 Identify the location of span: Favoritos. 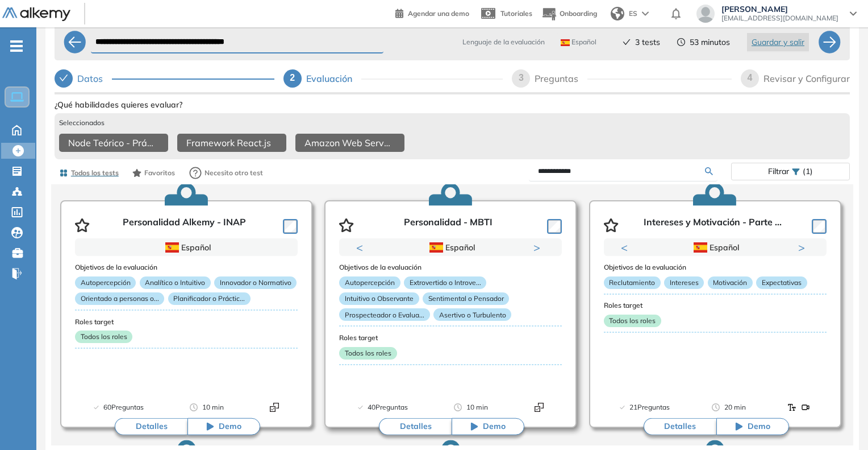
(159, 173).